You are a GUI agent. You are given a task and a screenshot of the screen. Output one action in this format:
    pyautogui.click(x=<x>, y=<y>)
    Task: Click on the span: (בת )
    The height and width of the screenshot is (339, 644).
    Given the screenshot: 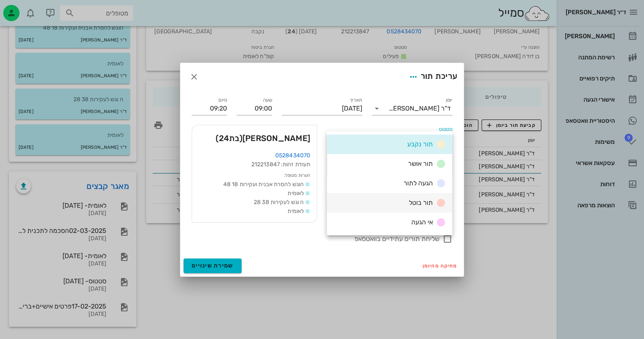 What is the action you would take?
    pyautogui.click(x=229, y=138)
    